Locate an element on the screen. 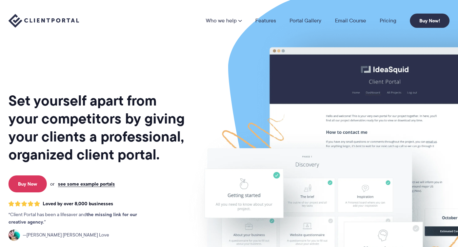 The width and height of the screenshot is (458, 247). a: Who we help is located at coordinates (224, 21).